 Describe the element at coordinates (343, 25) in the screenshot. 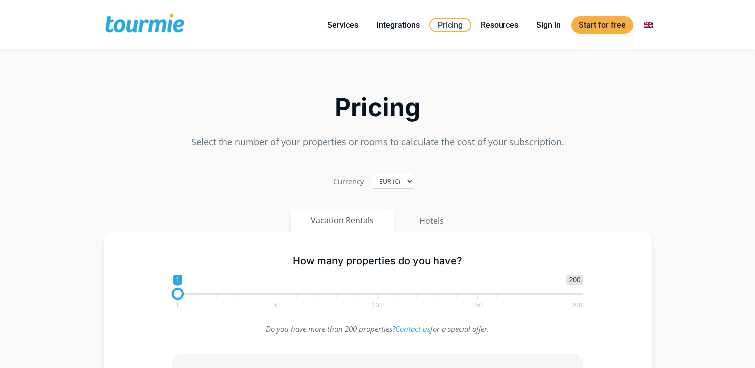

I see `a: Services` at that location.